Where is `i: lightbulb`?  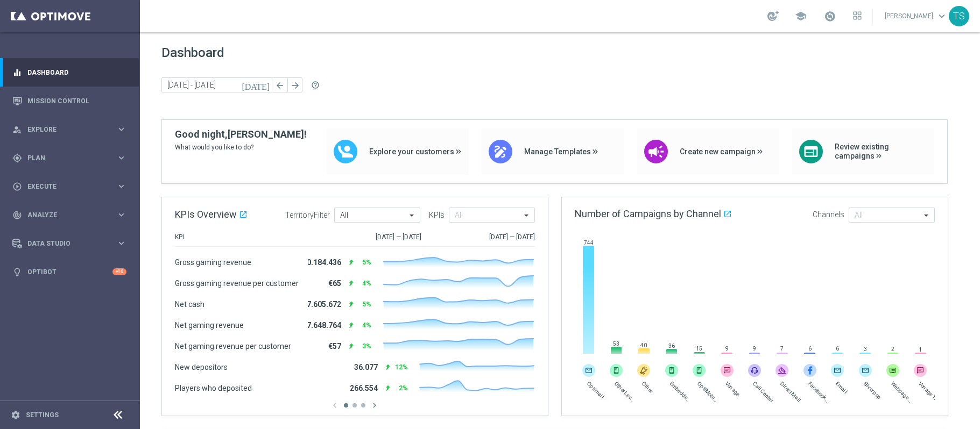
i: lightbulb is located at coordinates (17, 272).